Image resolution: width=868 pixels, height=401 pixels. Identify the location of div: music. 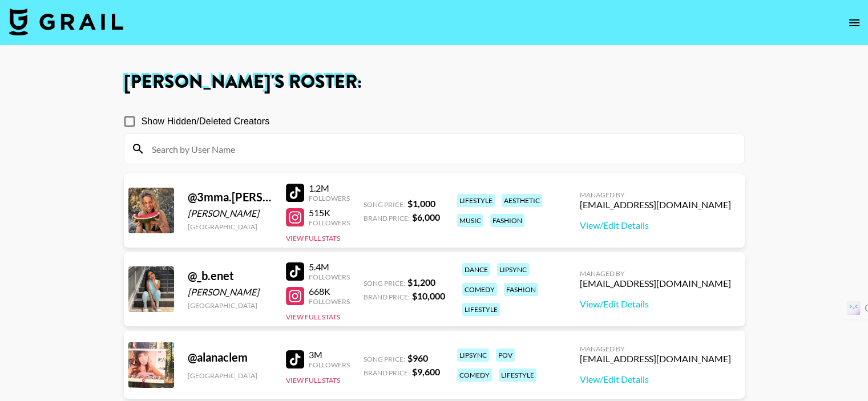
(471, 220).